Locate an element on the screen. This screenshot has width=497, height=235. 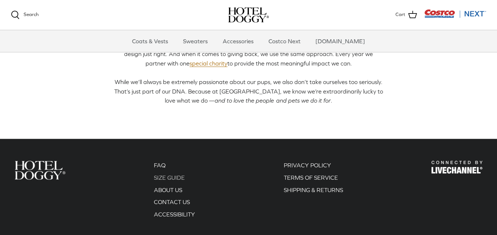
a: CONTACT US is located at coordinates (172, 202).